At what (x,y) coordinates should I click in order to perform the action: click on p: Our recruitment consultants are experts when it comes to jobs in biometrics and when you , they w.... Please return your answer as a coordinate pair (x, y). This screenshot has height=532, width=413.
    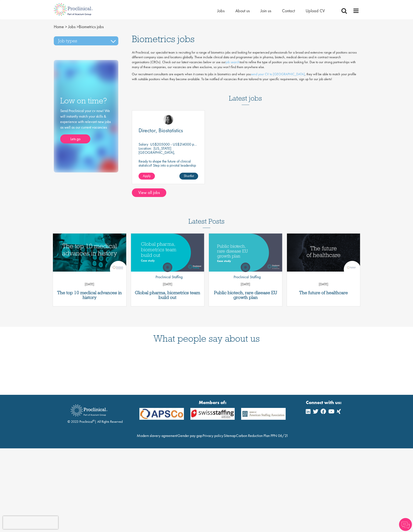
    Looking at the image, I should click on (245, 77).